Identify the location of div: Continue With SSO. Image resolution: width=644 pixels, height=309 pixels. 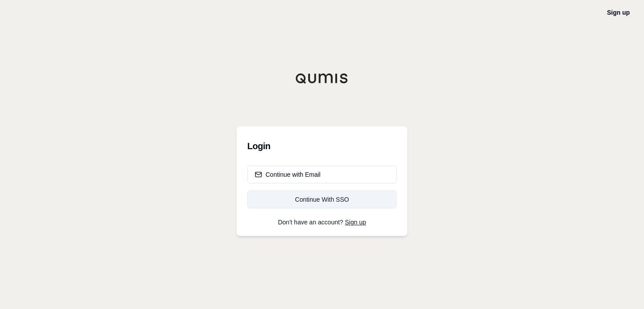
(322, 199).